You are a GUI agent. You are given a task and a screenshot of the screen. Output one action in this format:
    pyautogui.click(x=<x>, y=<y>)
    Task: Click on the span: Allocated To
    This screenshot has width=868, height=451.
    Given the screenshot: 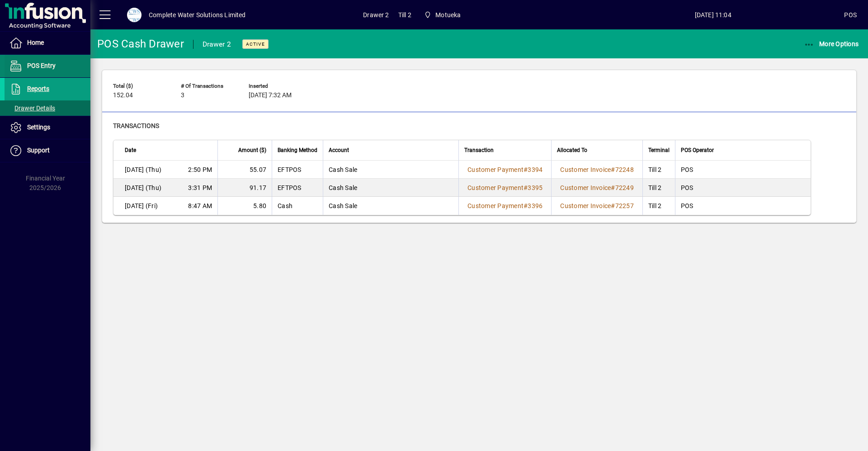 What is the action you would take?
    pyautogui.click(x=572, y=150)
    